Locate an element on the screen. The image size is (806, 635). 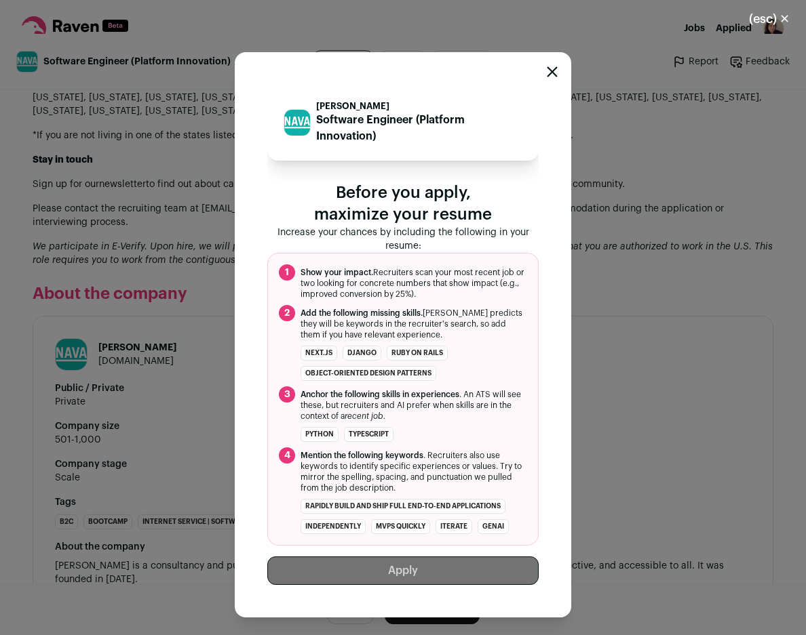
span: Anchor the following skills in experiences is located at coordinates (380, 395).